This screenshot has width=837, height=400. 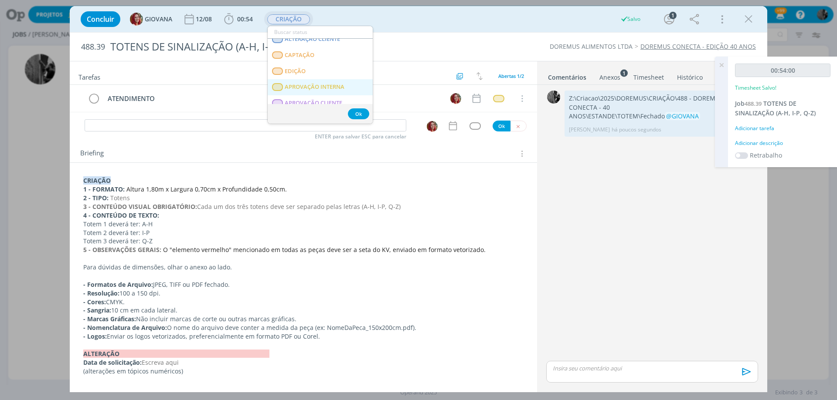 I want to click on div: Salvo, so click(x=630, y=19).